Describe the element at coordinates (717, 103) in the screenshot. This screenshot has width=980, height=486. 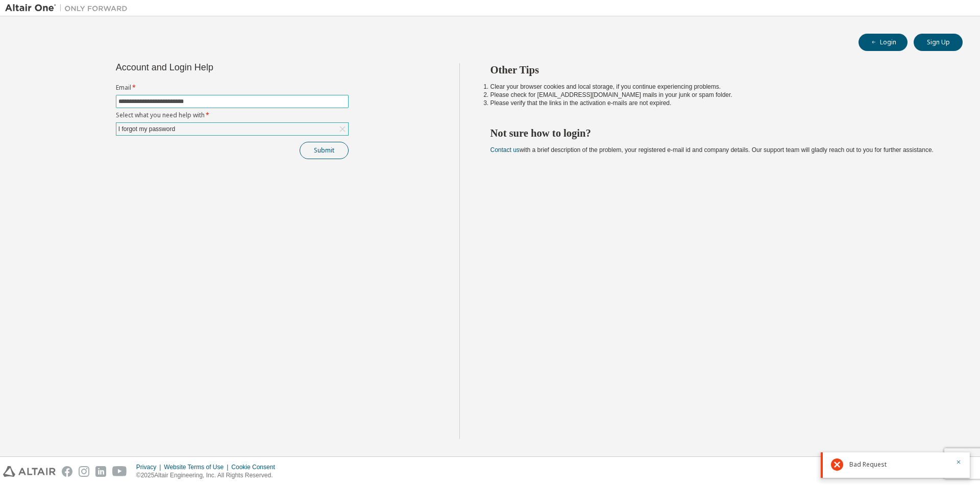
I see `li: Please verify that the links in the activation e-mails are not expired.` at that location.